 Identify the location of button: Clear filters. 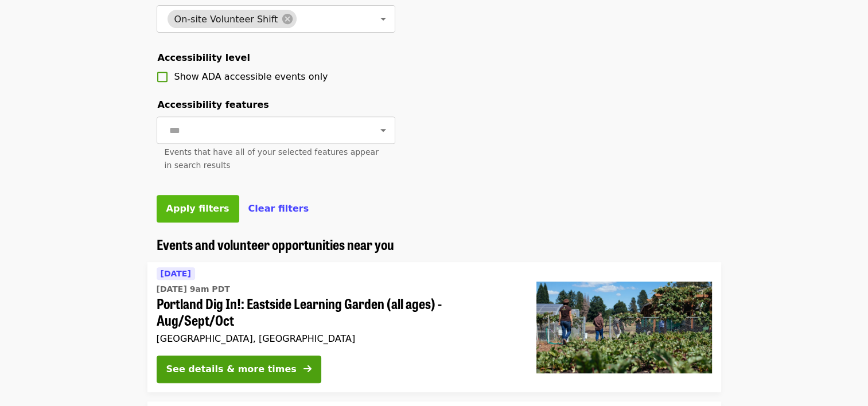
(279, 209).